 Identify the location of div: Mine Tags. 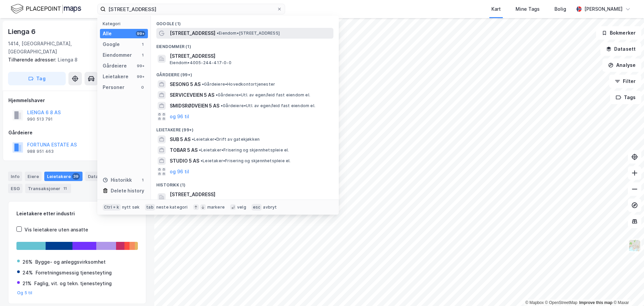
(527, 9).